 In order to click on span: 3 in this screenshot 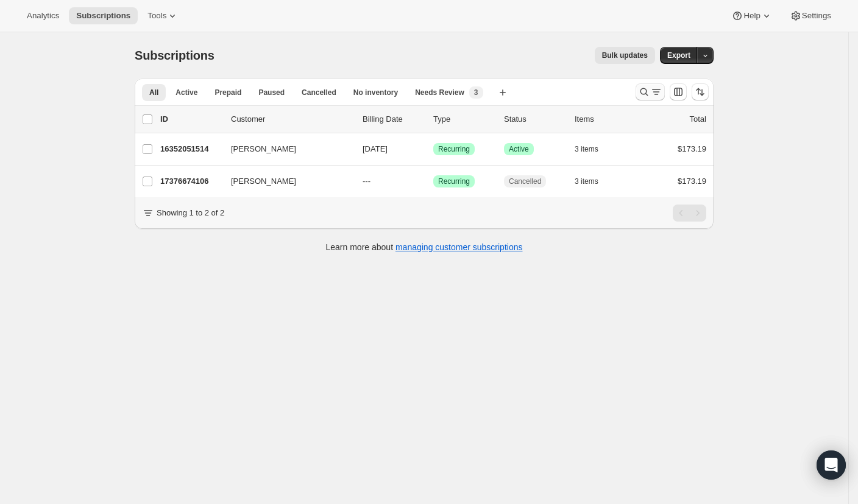, I will do `click(476, 93)`.